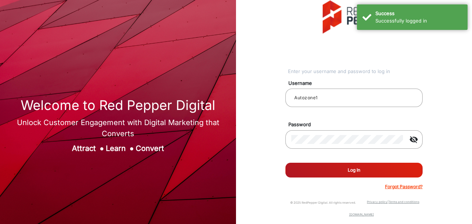 This screenshot has width=472, height=224. I want to click on mat-icon: visibility_off, so click(414, 139).